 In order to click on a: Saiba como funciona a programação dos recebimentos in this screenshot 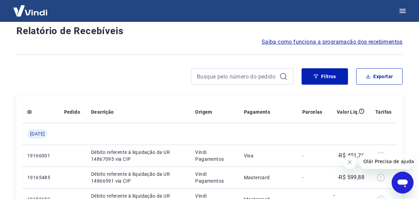, I will do `click(332, 42)`.